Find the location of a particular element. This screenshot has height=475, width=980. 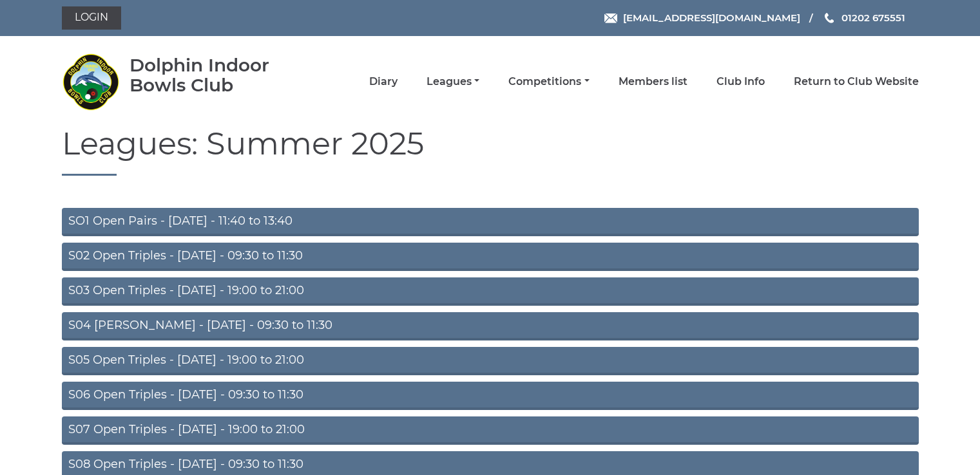

a: Members list is located at coordinates (652, 82).